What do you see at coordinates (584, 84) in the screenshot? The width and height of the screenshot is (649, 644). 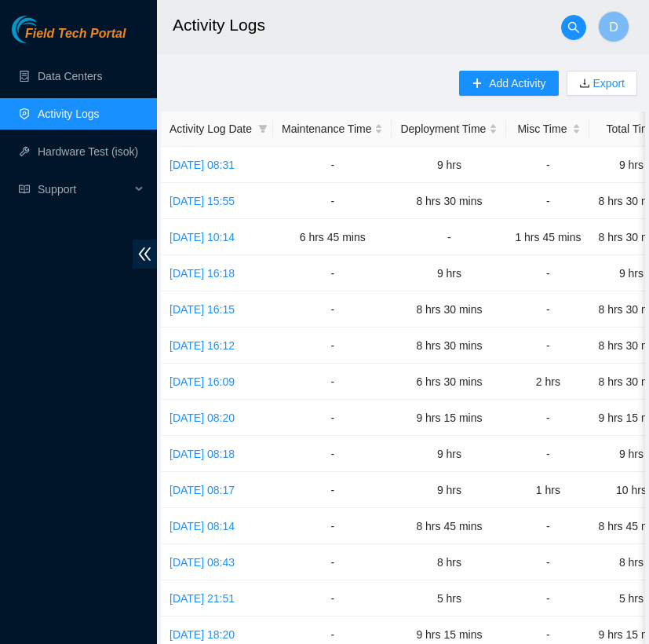 I see `span: download` at bounding box center [584, 84].